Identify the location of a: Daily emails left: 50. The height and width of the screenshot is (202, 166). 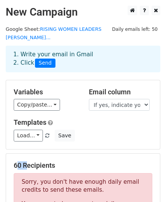
(135, 29).